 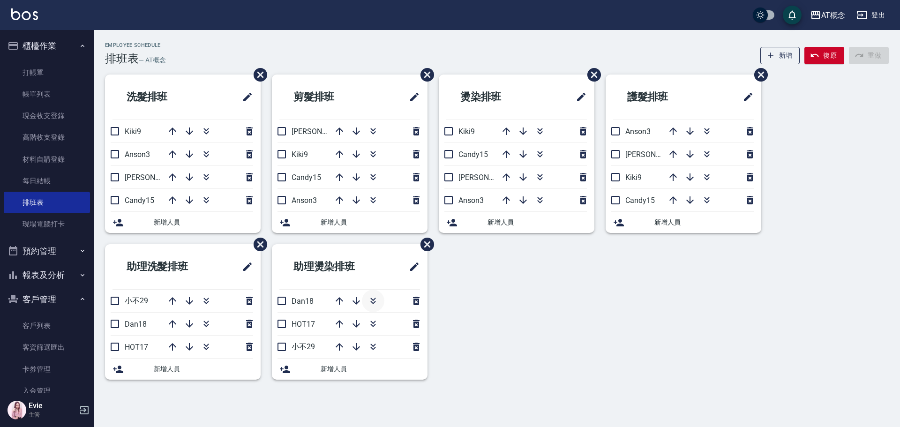 I want to click on a: 客資篩選匯出, so click(x=47, y=348).